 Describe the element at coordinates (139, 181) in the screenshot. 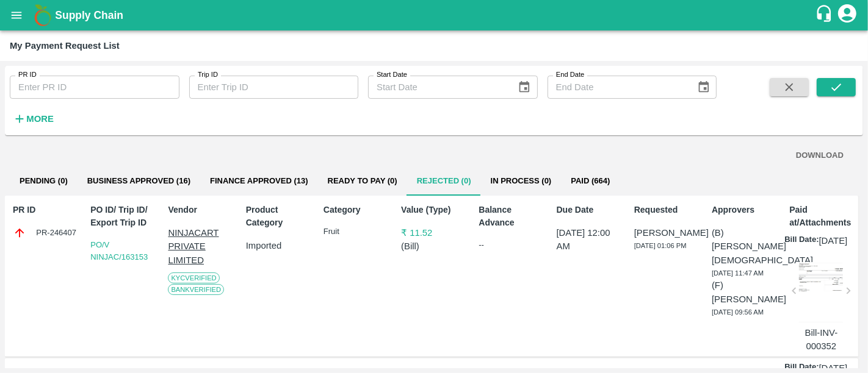

I see `button: Business Approved (16)` at that location.